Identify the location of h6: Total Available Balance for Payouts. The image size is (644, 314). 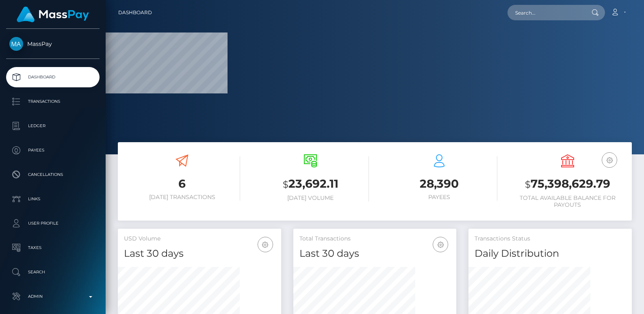
(568, 202).